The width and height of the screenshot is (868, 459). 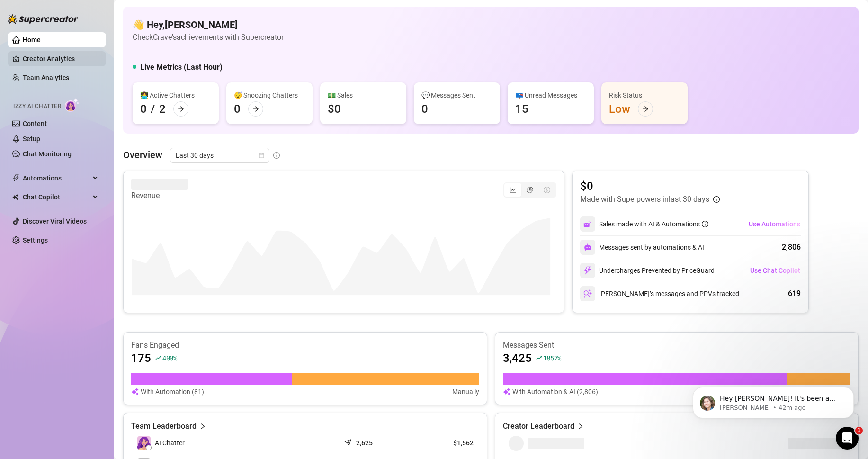 What do you see at coordinates (677, 345) in the screenshot?
I see `article: Messages Sent` at bounding box center [677, 345].